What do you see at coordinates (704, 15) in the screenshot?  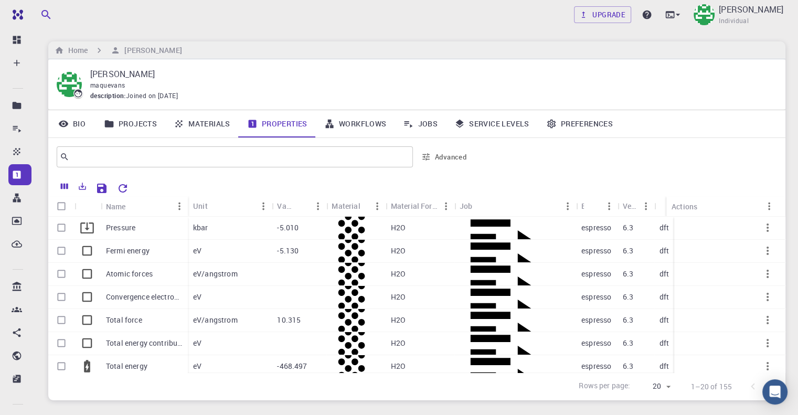 I see `img: Mary Quenie Velasco` at bounding box center [704, 15].